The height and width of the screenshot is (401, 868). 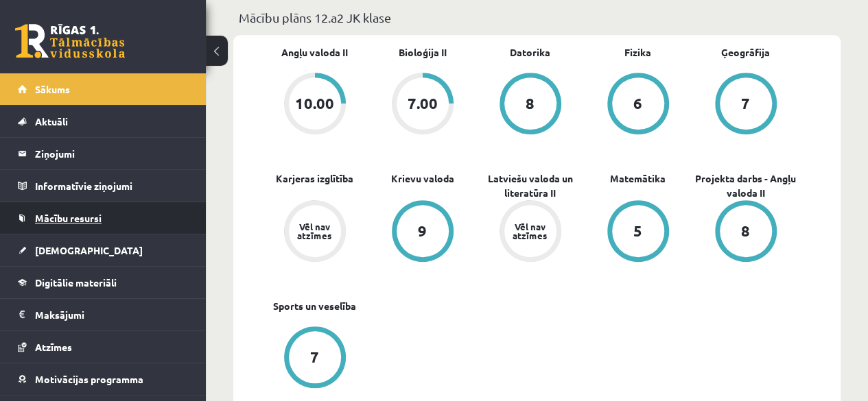 I want to click on div: 9, so click(x=422, y=231).